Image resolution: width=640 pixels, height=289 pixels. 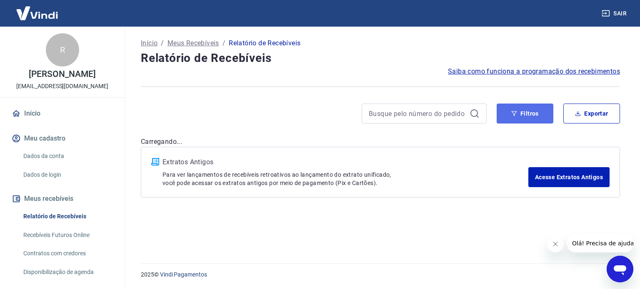 I want to click on p: Para ver lançamentos de recebíveis retroativos ao lançamento do extrato unificado, você pode aces..., so click(x=345, y=179).